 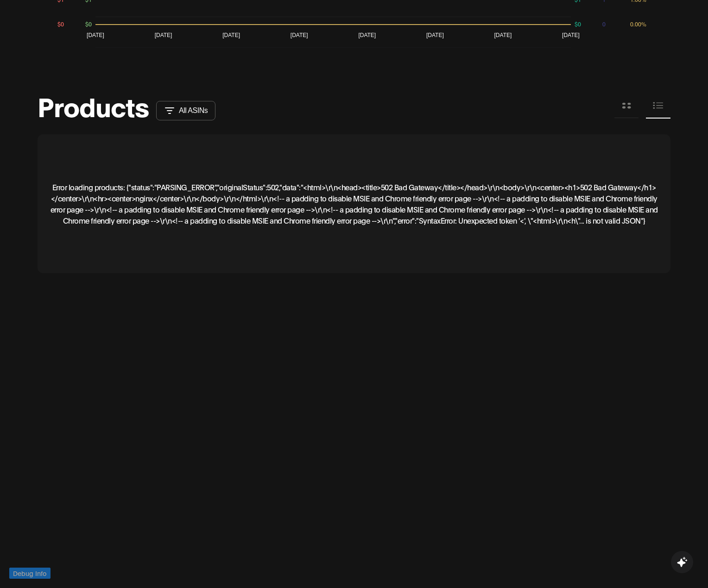 I want to click on tspan: 0, so click(x=604, y=23).